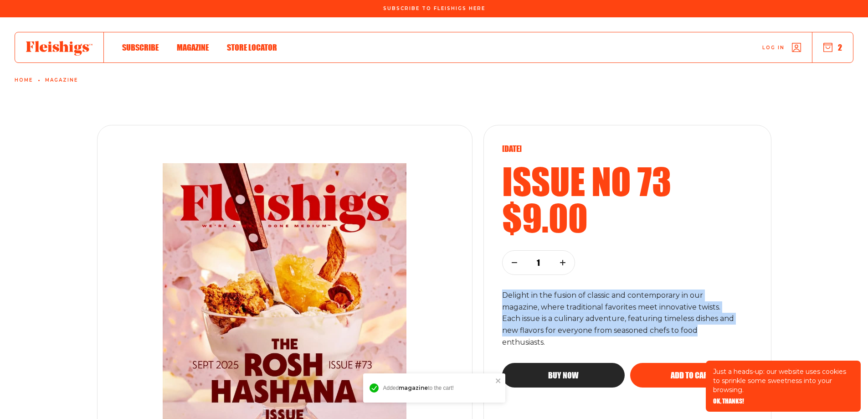 This screenshot has width=868, height=419. What do you see at coordinates (438, 388) in the screenshot?
I see `div: Added to the cart!` at bounding box center [438, 388].